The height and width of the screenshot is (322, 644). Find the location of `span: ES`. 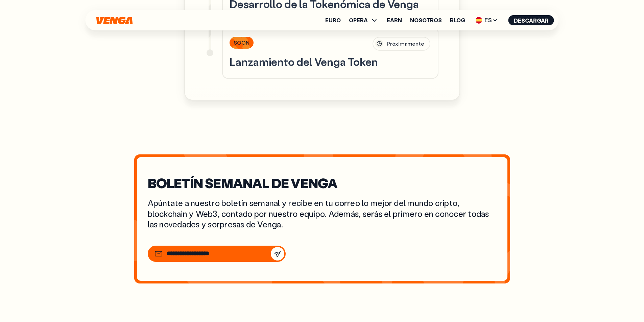

span: ES is located at coordinates (487, 20).